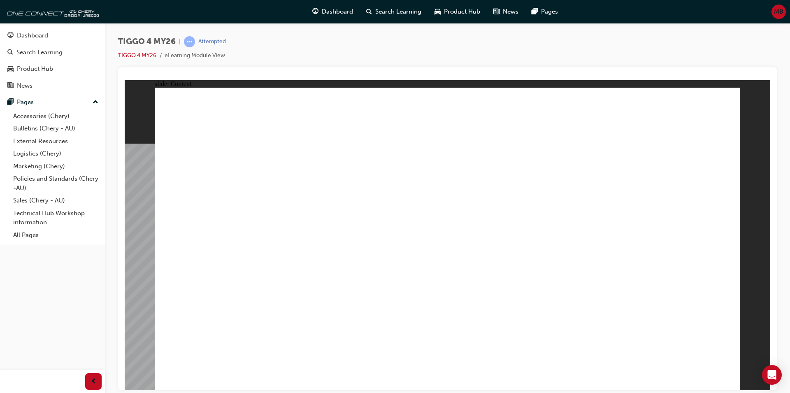  Describe the element at coordinates (52, 52) in the screenshot. I see `a: Search Learning` at that location.